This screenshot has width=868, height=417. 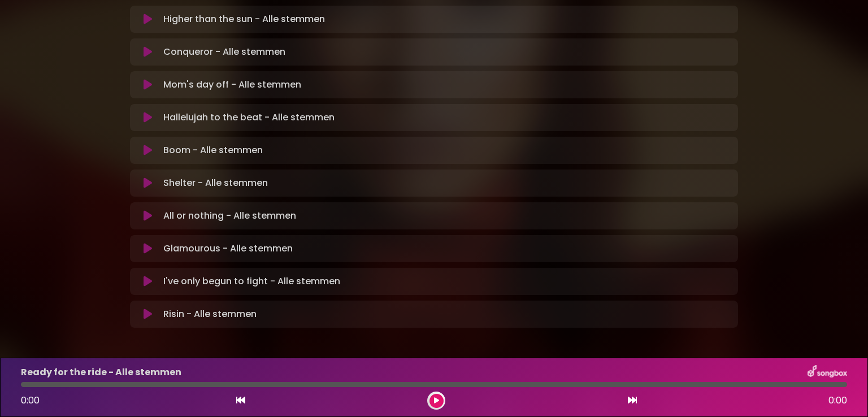 What do you see at coordinates (827, 373) in the screenshot?
I see `img: songbox-logo-white.png` at bounding box center [827, 373].